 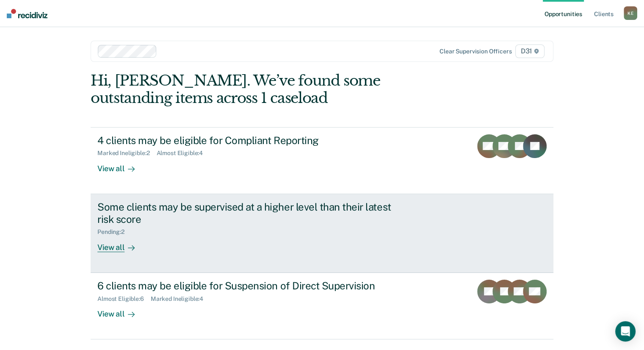 What do you see at coordinates (246, 285) in the screenshot?
I see `div: 6 clients may be eligible for Suspension of Direct Supervision` at bounding box center [246, 285].